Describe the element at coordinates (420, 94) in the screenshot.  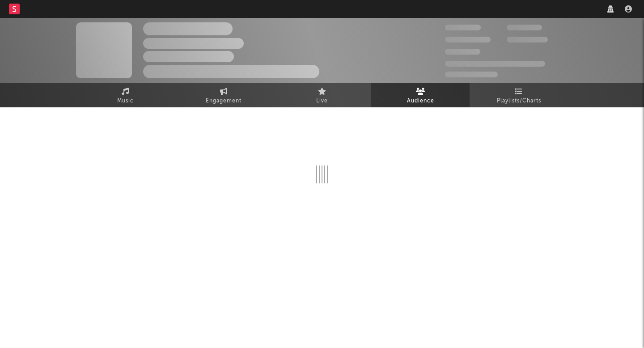
I see `a: Audience` at that location.